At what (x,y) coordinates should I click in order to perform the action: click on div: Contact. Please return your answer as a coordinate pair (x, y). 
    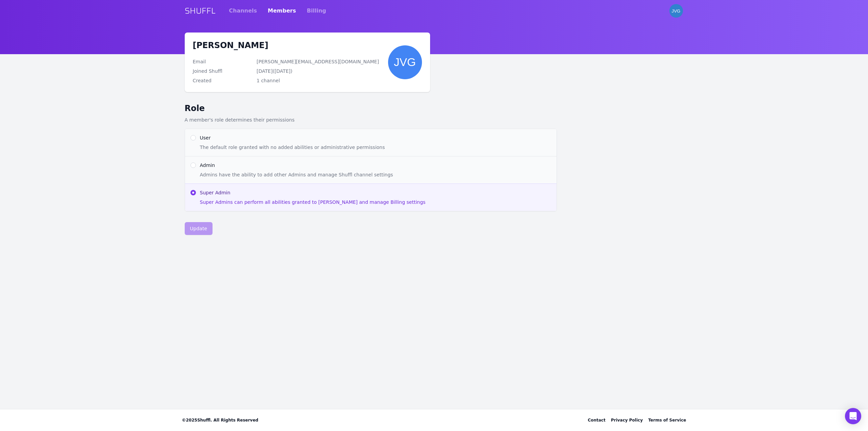
    Looking at the image, I should click on (597, 421).